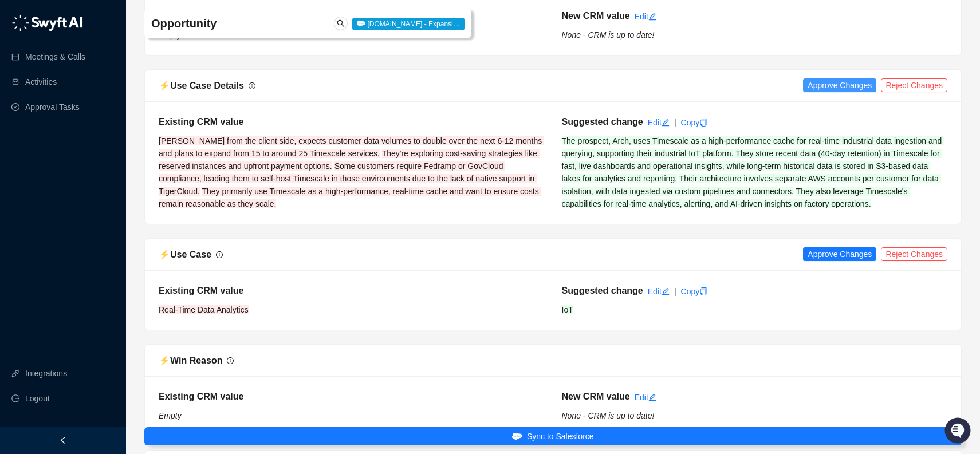 This screenshot has width=980, height=454. Describe the element at coordinates (349, 160) in the screenshot. I see `span: They're exploring cost-saving strategies like reserved instances and upfront payment options.` at that location.